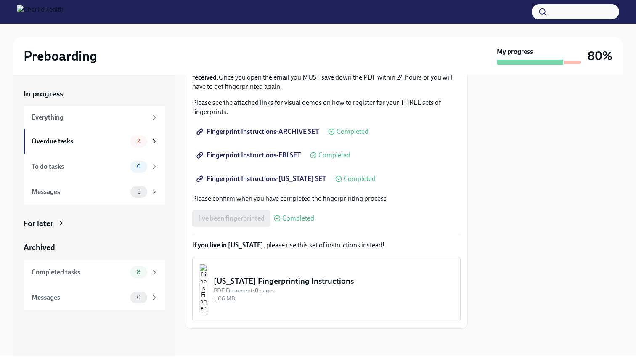 The width and height of the screenshot is (636, 364). What do you see at coordinates (258, 132) in the screenshot?
I see `a: Fingerprint Instructions-ARCHIVE SET` at bounding box center [258, 132].